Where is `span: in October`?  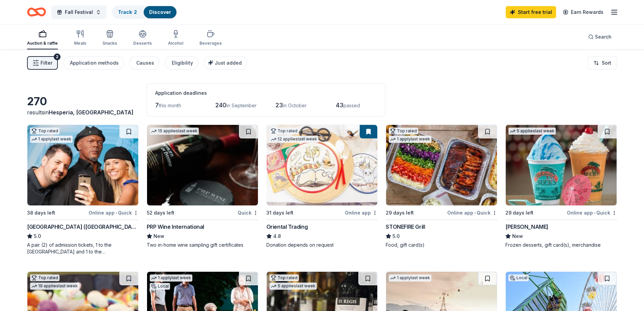
span: in October is located at coordinates (295, 105).